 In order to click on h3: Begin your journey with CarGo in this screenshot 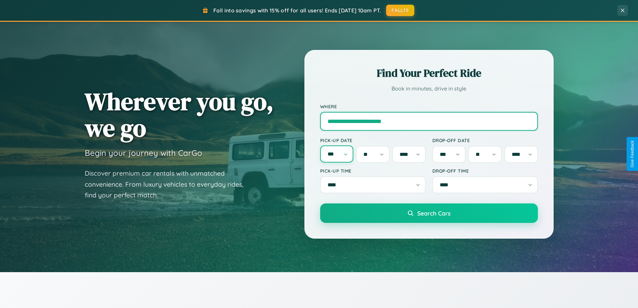, I will do `click(143, 153)`.